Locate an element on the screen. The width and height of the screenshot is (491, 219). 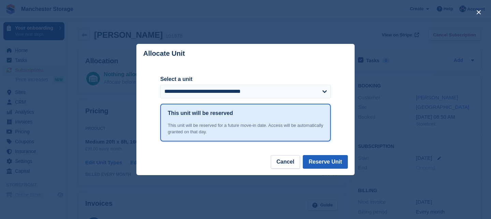
button: Cancel is located at coordinates (285, 162).